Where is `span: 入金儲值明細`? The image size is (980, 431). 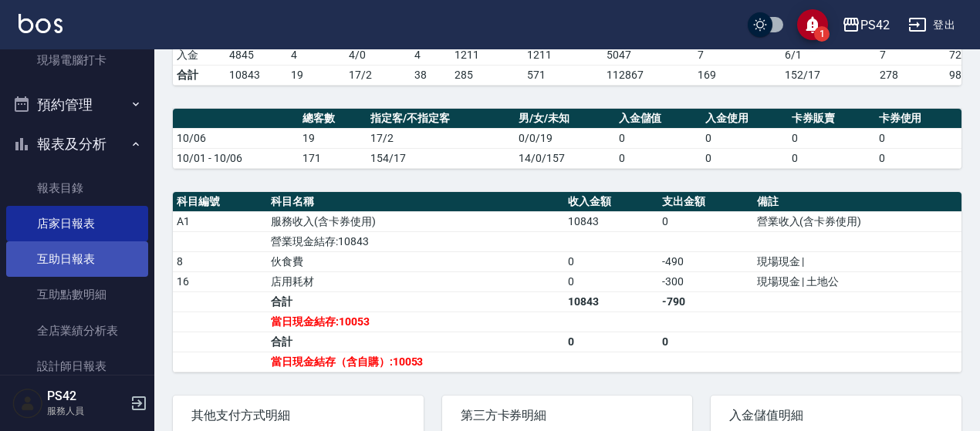 span: 入金儲值明細 is located at coordinates (836, 416).